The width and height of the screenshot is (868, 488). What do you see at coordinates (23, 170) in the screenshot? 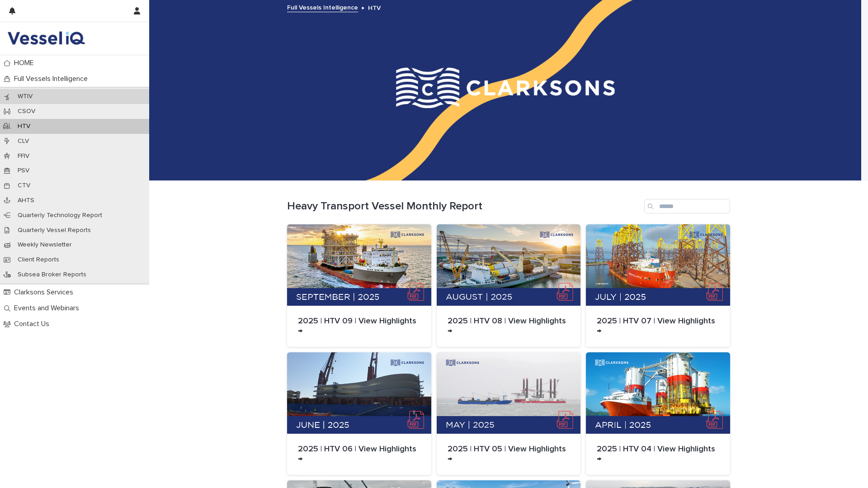
I see `p: PSV` at bounding box center [23, 170].